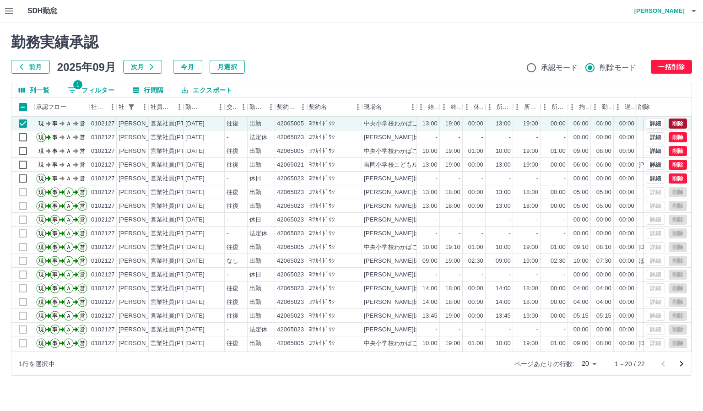 This screenshot has height=411, width=703. Describe the element at coordinates (207, 90) in the screenshot. I see `button: エクスポート` at that location.